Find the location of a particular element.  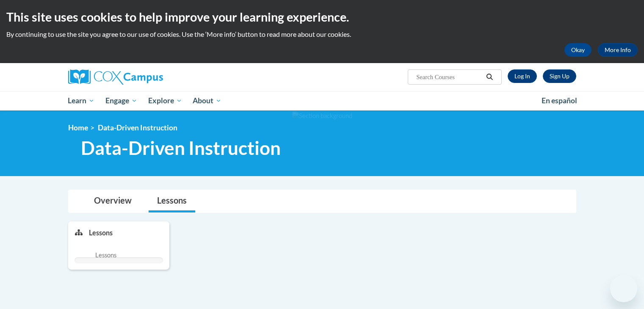

a: Cox Campus is located at coordinates (149, 77).